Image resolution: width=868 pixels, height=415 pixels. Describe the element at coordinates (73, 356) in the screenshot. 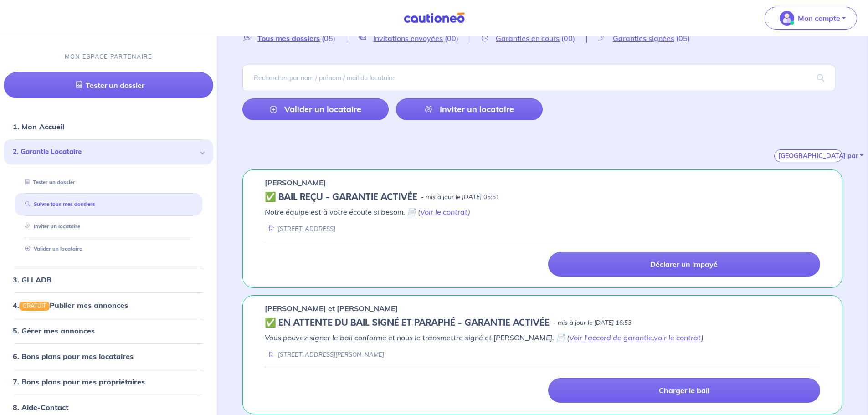

I see `a: 6. Bons plans pour mes locataires` at that location.